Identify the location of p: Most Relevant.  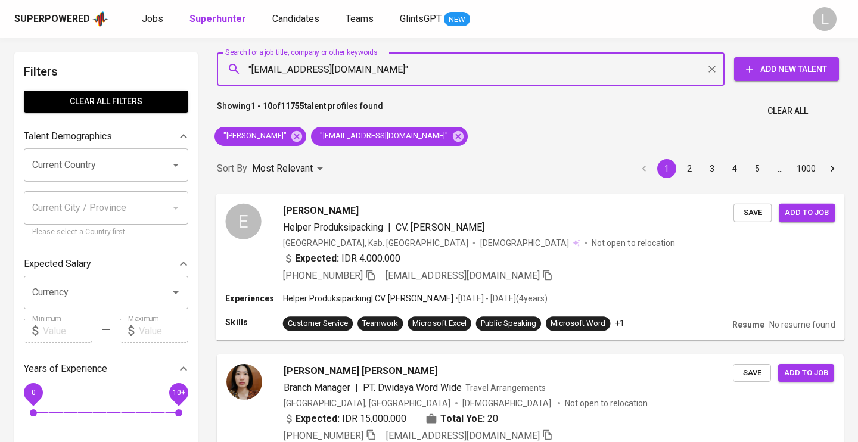
(282, 169).